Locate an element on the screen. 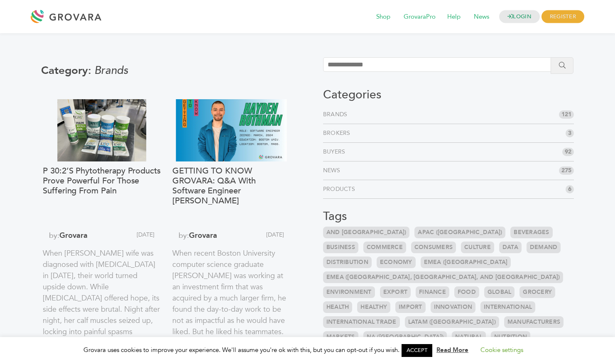 The height and width of the screenshot is (364, 615). span: Brands is located at coordinates (112, 70).